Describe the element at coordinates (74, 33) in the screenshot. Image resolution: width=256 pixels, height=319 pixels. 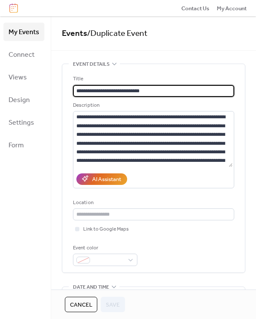
I see `a: Events` at that location.